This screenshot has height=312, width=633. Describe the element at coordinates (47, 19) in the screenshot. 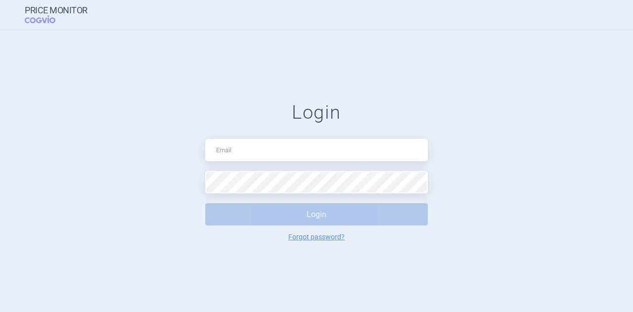

I see `span: COGVIO` at that location.